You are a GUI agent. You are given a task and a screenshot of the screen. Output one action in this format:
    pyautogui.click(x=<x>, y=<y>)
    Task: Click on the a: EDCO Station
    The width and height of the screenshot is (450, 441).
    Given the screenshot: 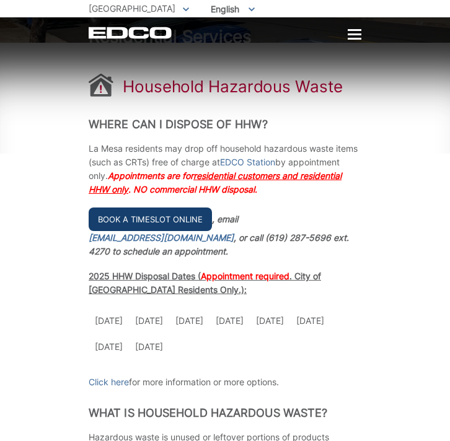 What is the action you would take?
    pyautogui.click(x=247, y=162)
    